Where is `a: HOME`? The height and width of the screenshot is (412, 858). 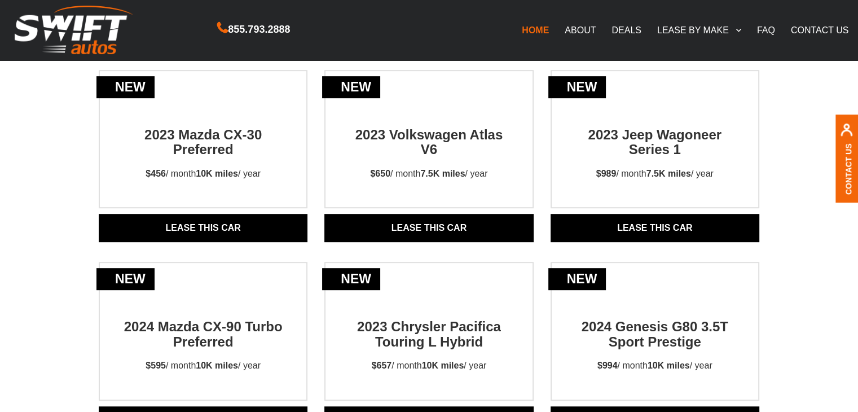 a: HOME is located at coordinates (536, 30).